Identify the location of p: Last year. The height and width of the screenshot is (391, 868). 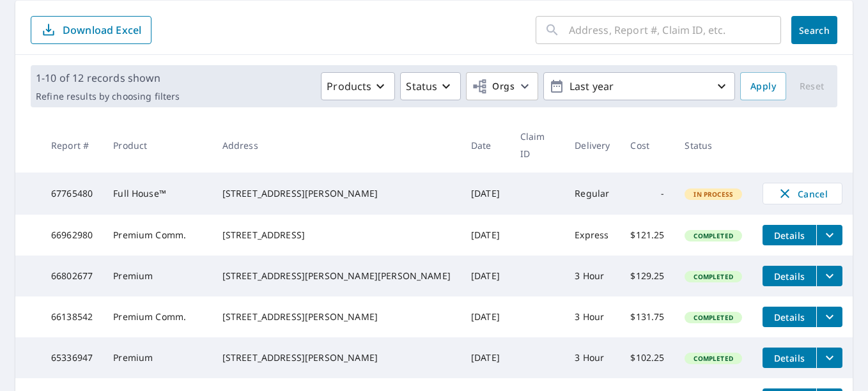
(639, 86).